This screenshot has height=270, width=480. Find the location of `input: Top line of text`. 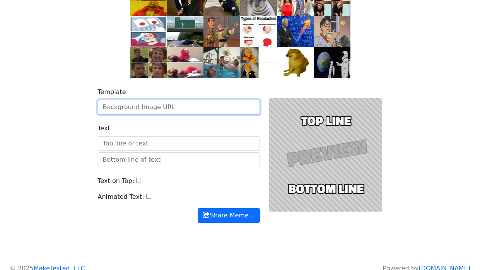

input: Top line of text is located at coordinates (179, 144).